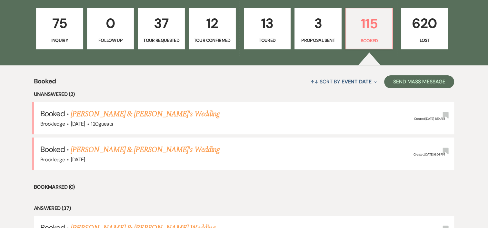 This screenshot has height=228, width=488. What do you see at coordinates (424, 40) in the screenshot?
I see `p: Lost` at bounding box center [424, 40].